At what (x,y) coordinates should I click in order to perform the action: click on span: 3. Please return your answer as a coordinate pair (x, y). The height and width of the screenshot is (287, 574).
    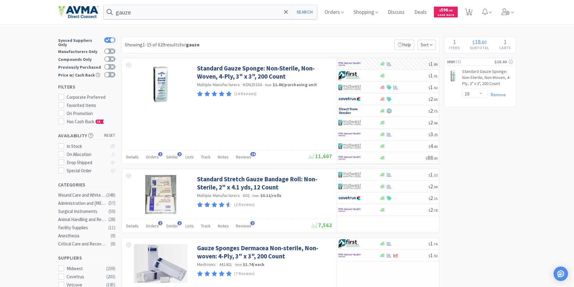
    Looking at the image, I should click on (160, 154).